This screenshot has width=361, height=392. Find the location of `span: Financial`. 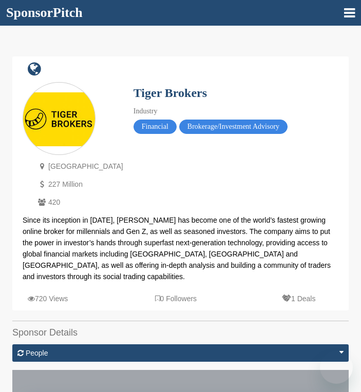

span: Financial is located at coordinates (155, 127).